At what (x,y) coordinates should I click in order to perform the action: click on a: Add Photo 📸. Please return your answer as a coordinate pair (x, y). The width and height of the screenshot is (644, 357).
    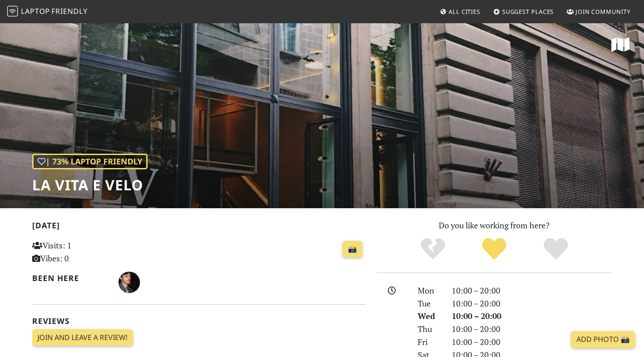
    Looking at the image, I should click on (603, 340).